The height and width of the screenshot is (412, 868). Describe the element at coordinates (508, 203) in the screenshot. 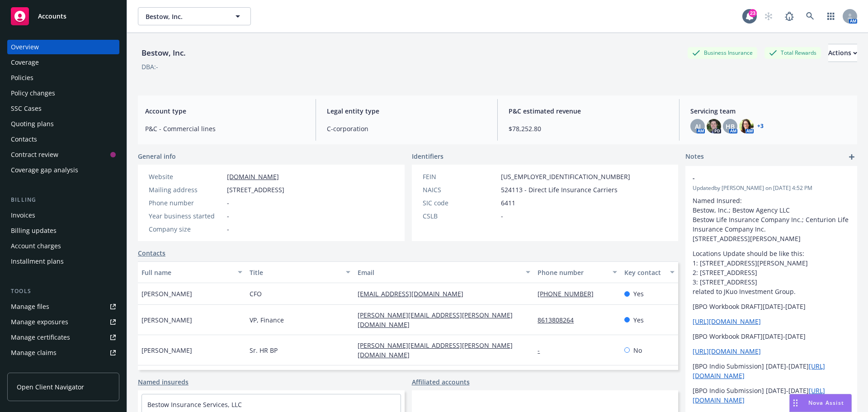

I see `span: 6411` at that location.